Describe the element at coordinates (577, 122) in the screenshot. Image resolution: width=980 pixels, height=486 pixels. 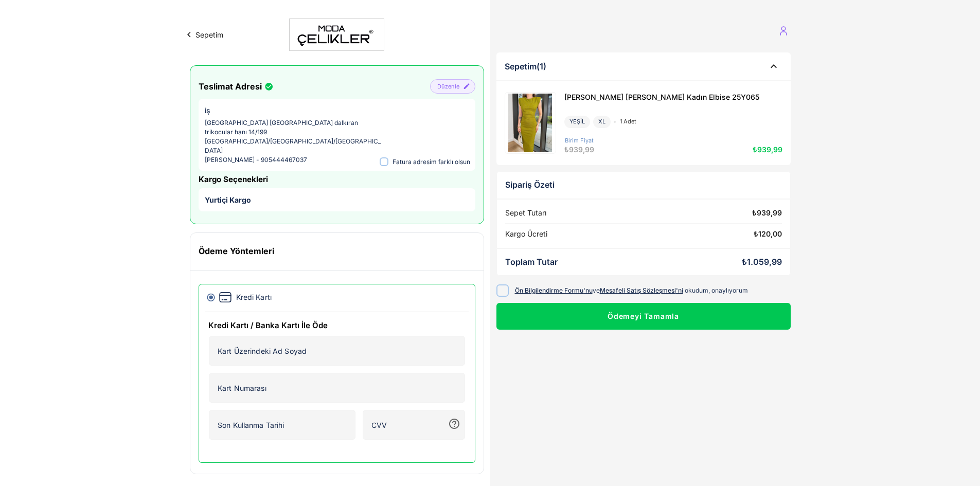
I see `div: YEŞİL` at that location.